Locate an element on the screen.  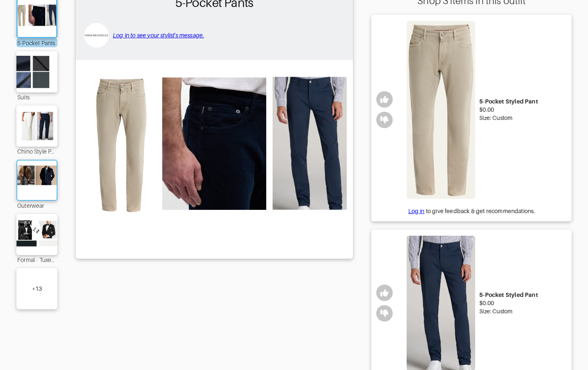
img: 5-Pocket Styled Pant is located at coordinates (441, 110).